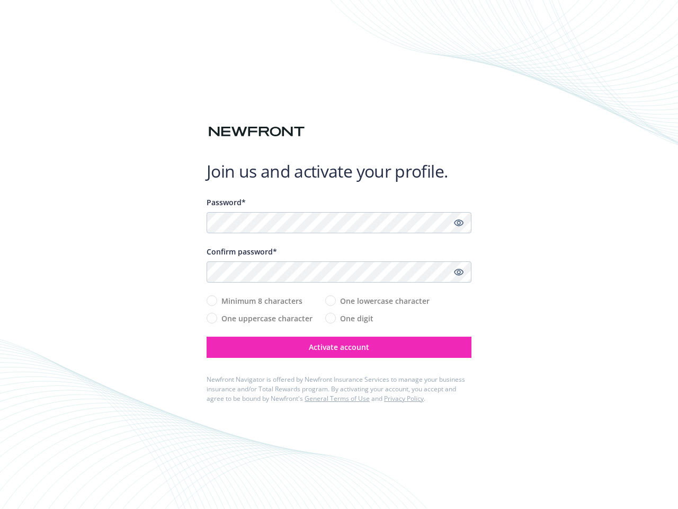 This screenshot has height=509, width=678. What do you see at coordinates (404, 398) in the screenshot?
I see `a: Privacy Policy` at bounding box center [404, 398].